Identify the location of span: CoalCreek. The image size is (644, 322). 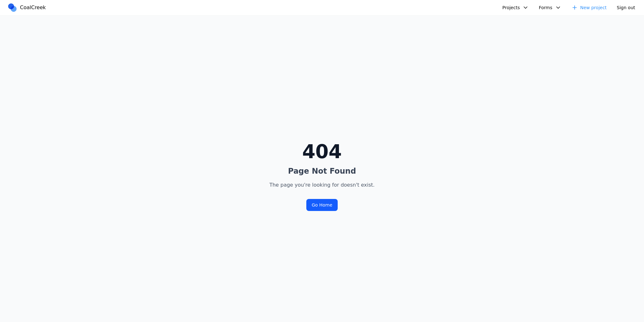
(33, 7).